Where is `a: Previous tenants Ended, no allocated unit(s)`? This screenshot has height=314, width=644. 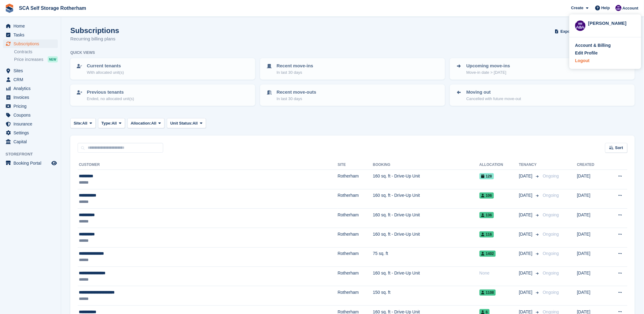 a: Previous tenants Ended, no allocated unit(s) is located at coordinates (162, 95).